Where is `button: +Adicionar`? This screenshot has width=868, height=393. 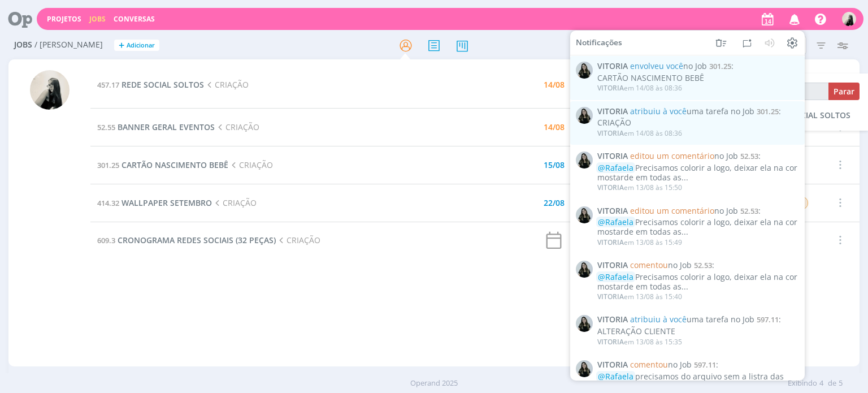
button: +Adicionar is located at coordinates (137, 45).